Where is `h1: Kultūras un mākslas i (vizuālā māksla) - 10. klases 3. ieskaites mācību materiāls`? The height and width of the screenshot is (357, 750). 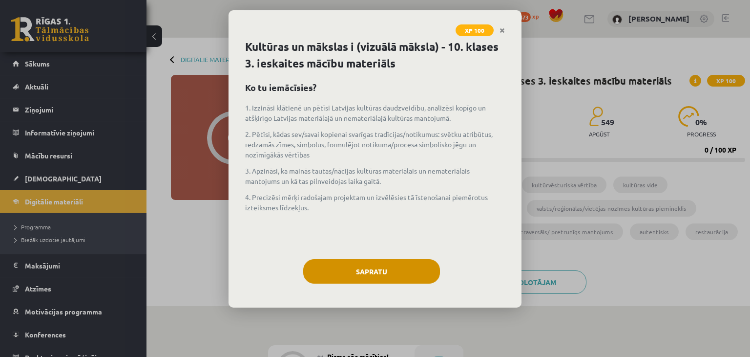 h1: Kultūras un mākslas i (vizuālā māksla) - 10. klases 3. ieskaites mācību materiāls is located at coordinates (375, 55).